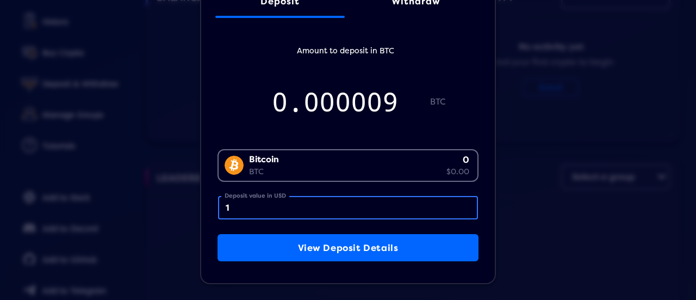  Describe the element at coordinates (348, 165) in the screenshot. I see `div: Search for option` at that location.